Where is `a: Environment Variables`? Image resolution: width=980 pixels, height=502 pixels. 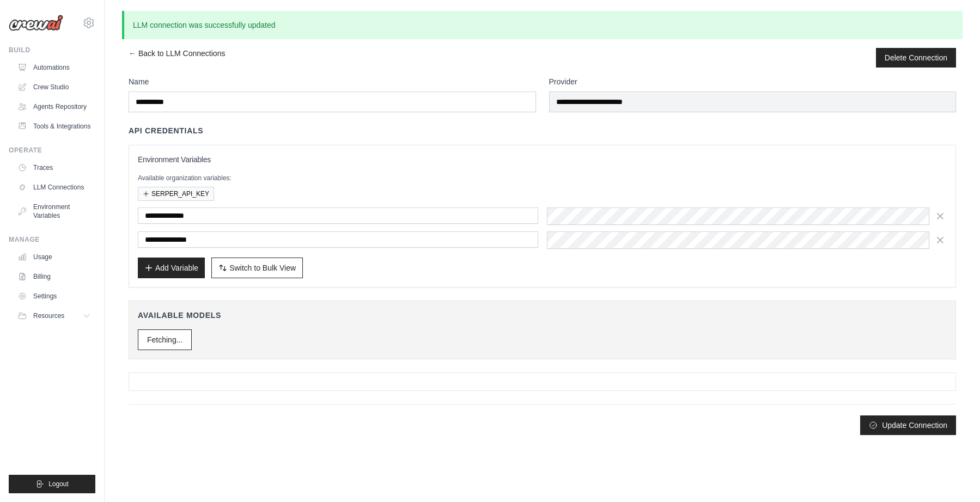 a: Environment Variables is located at coordinates (54, 211).